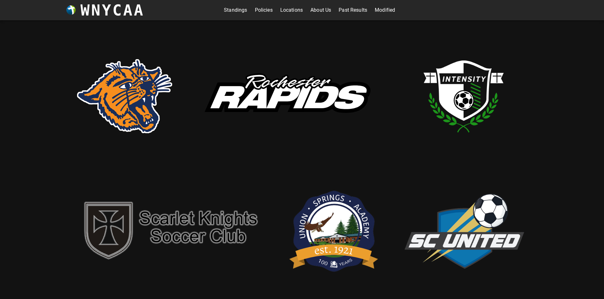  What do you see at coordinates (125, 96) in the screenshot?
I see `img: rsd.png` at bounding box center [125, 96].